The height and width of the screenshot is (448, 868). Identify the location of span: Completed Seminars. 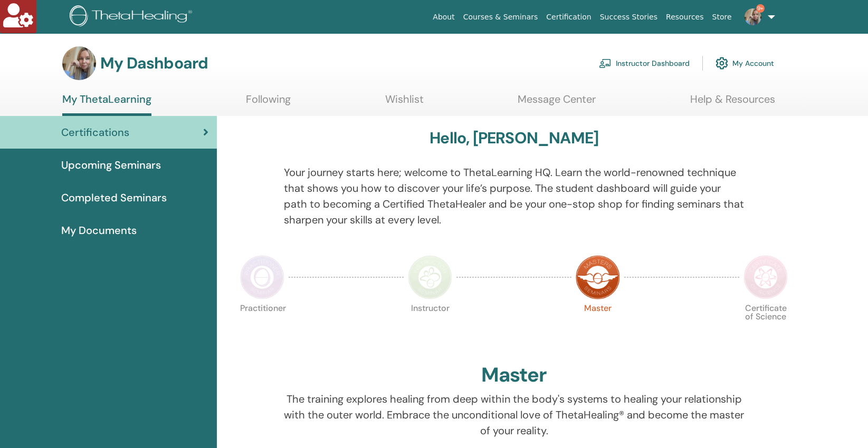
(114, 198).